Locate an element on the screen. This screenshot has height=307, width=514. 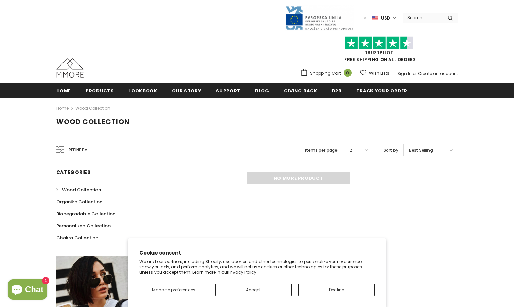
span: Blog is located at coordinates (262, 91).